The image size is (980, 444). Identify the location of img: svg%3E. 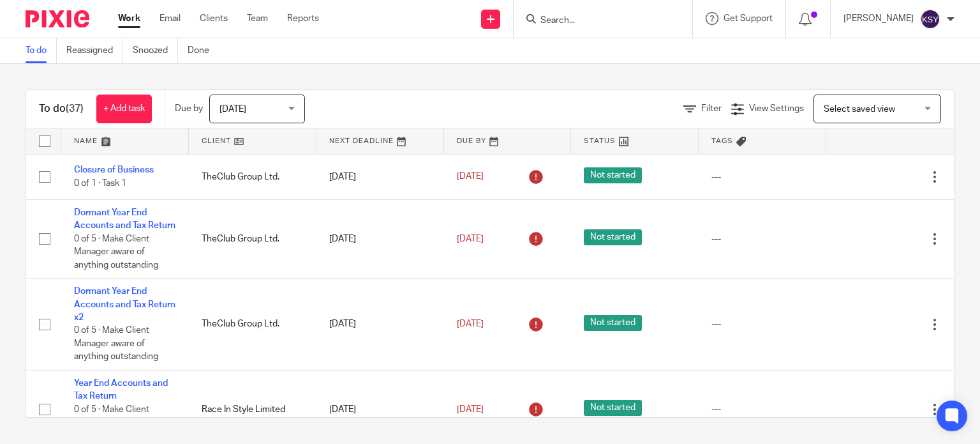
(931, 19).